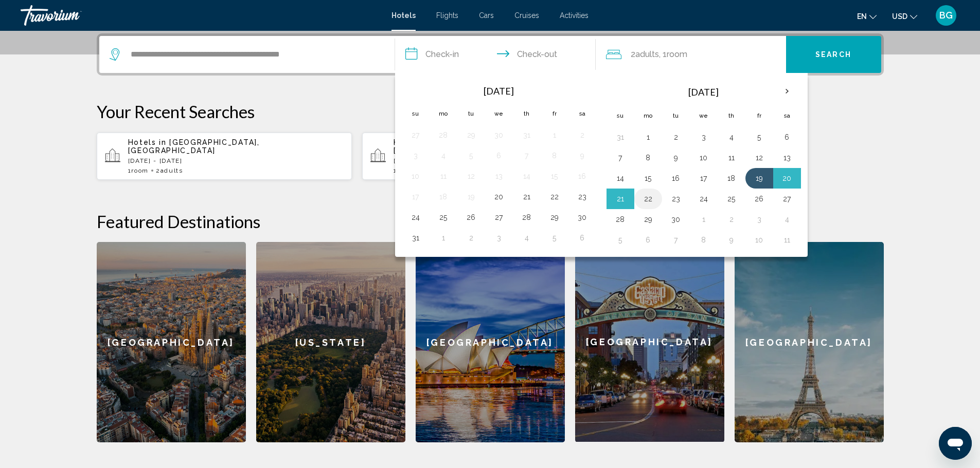 The height and width of the screenshot is (468, 980). What do you see at coordinates (905, 16) in the screenshot?
I see `button: Change currency` at bounding box center [905, 16].